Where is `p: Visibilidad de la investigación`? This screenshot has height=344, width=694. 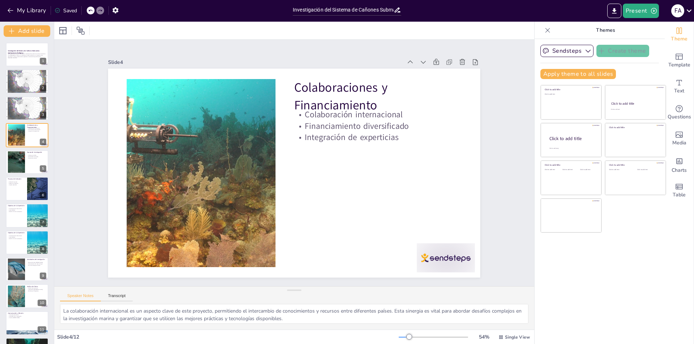
p: Visibilidad de la investigación is located at coordinates (27, 317).